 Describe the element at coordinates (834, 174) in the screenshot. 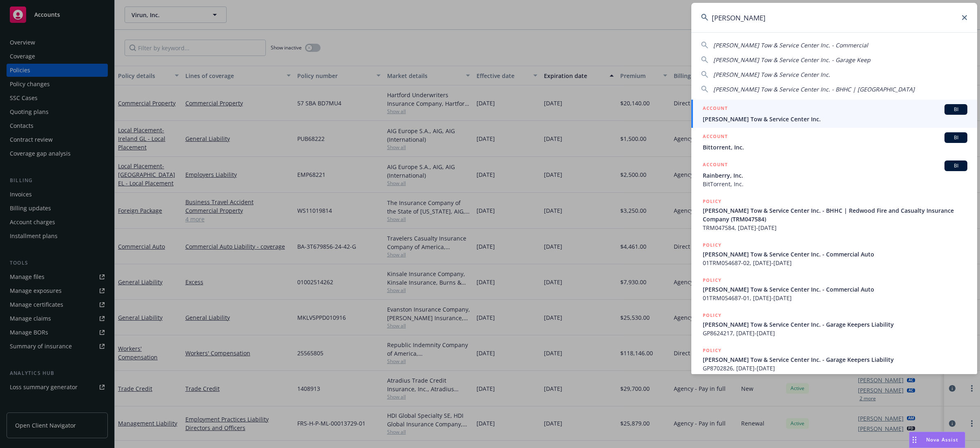

I see `a: ACCOUNTBIRainberry, Inc.BitTorrent, Inc.` at that location.